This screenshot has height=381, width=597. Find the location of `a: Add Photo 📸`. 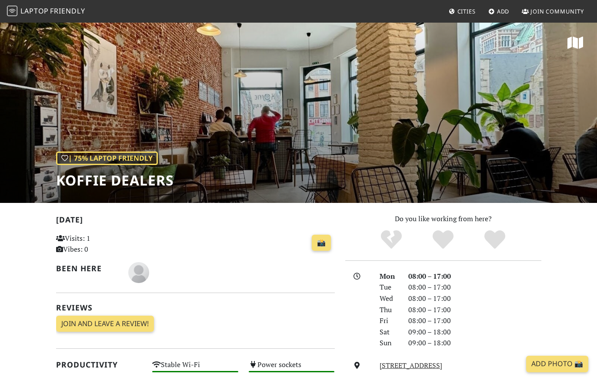

a: Add Photo 📸 is located at coordinates (557, 364).